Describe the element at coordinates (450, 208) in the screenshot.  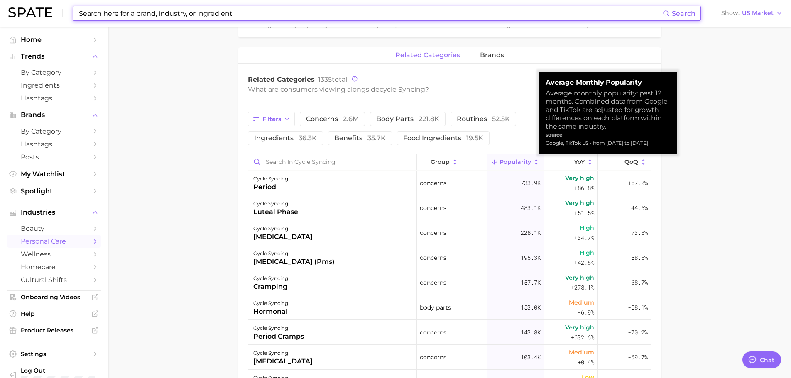
I see `button: cycle syncingluteal phaseconcerns483.1kVery high+51.5%-44.6%` at that location.